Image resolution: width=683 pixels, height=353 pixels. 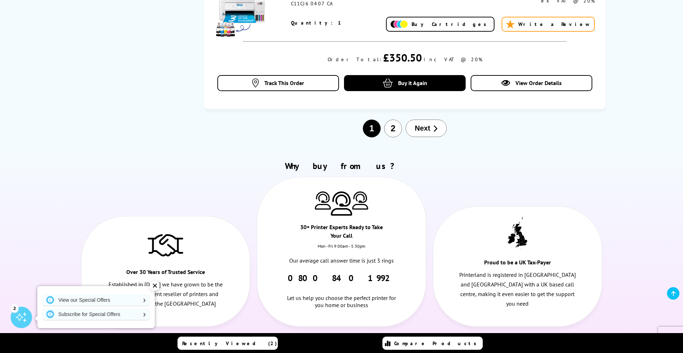 I want to click on span: Write a Review, so click(x=554, y=24).